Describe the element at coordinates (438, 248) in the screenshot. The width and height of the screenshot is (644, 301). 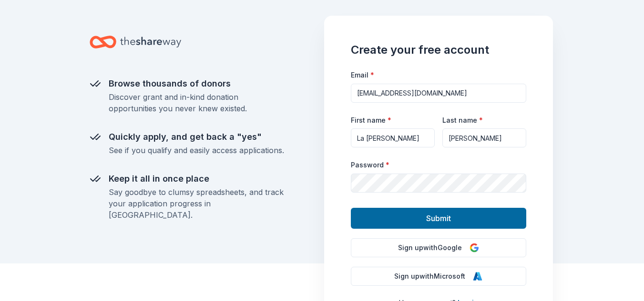
I see `button: Sign upwithGoogle` at that location.